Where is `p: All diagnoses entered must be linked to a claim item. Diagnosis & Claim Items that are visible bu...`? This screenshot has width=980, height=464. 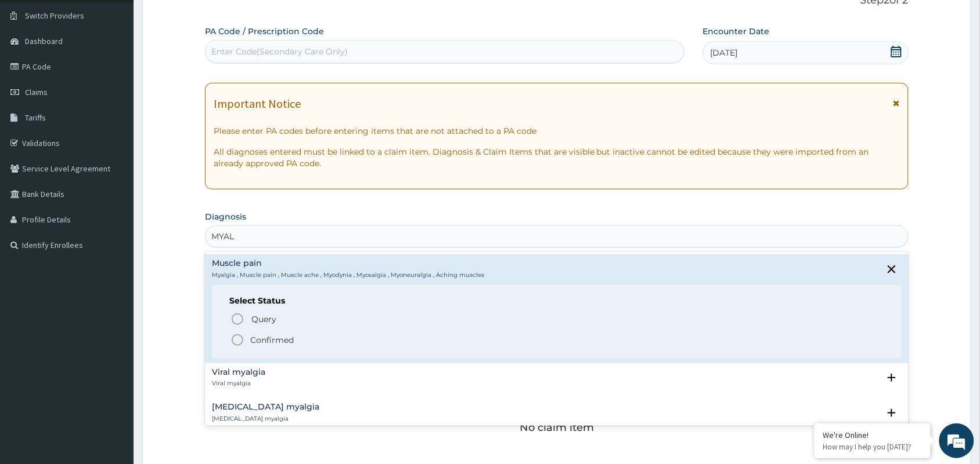 p: All diagnoses entered must be linked to a claim item. Diagnosis & Claim Items that are visible bu... is located at coordinates (556, 158).